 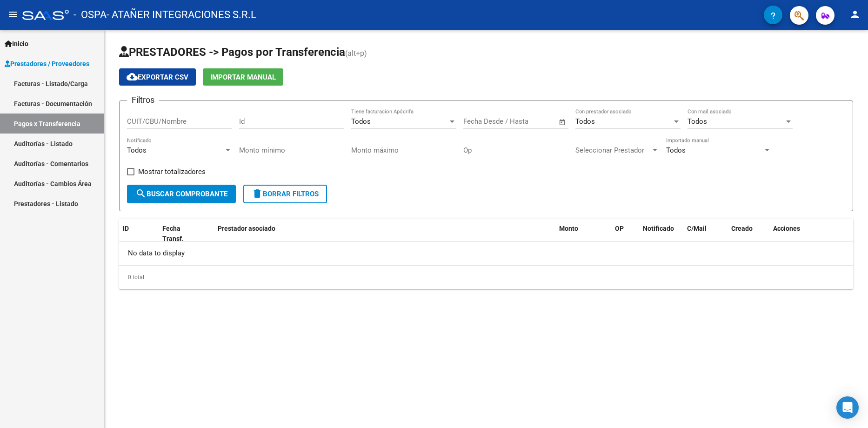 What do you see at coordinates (179, 234) in the screenshot?
I see `datatable-header-cell: Fecha Transf.` at bounding box center [179, 234].